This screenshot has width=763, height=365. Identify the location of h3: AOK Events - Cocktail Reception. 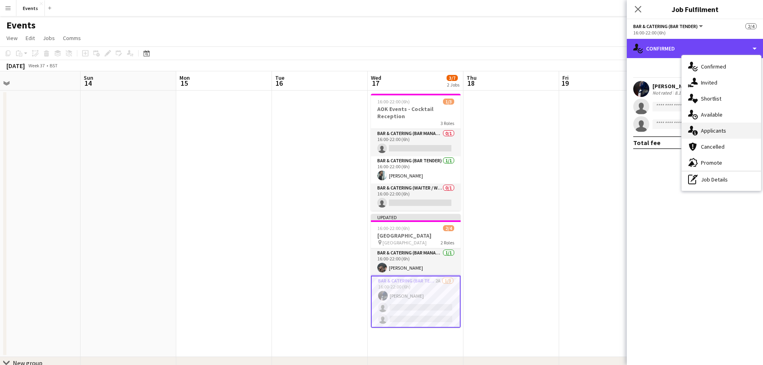
(416, 113).